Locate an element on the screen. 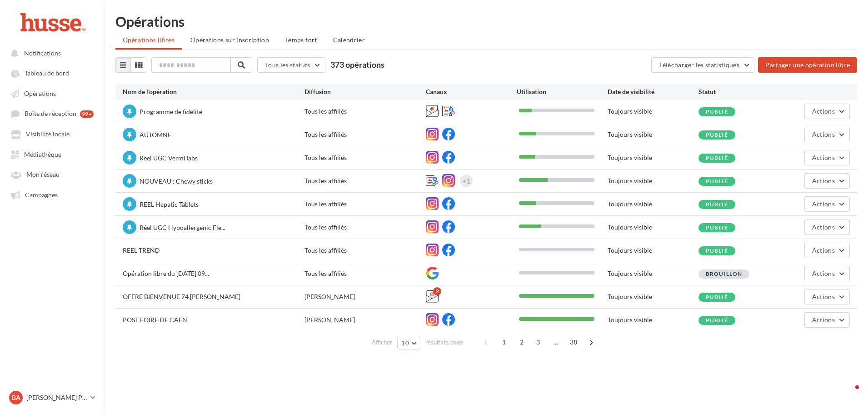 The image size is (868, 414). button: 10 is located at coordinates (409, 343).